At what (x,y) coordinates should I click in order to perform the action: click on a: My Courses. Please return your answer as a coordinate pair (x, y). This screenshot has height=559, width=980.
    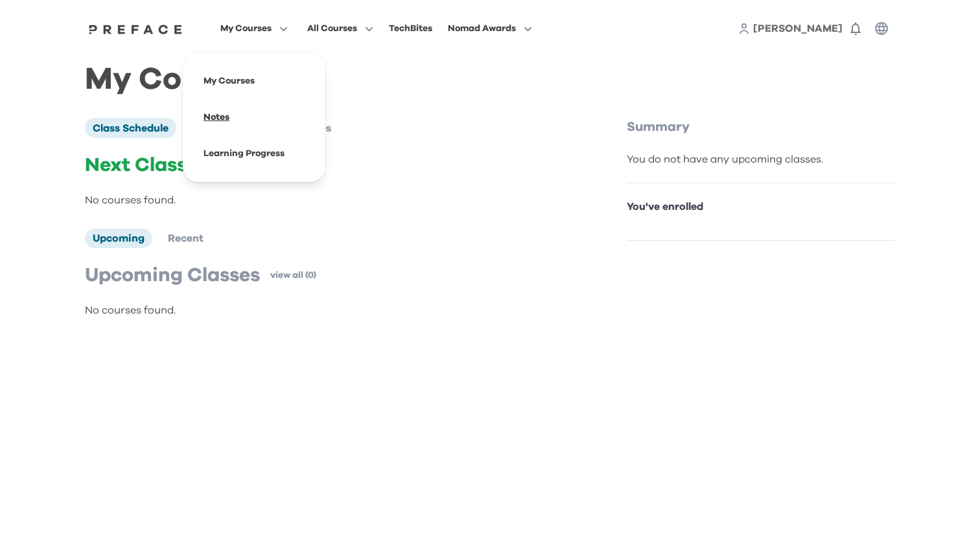
    Looking at the image, I should click on (229, 81).